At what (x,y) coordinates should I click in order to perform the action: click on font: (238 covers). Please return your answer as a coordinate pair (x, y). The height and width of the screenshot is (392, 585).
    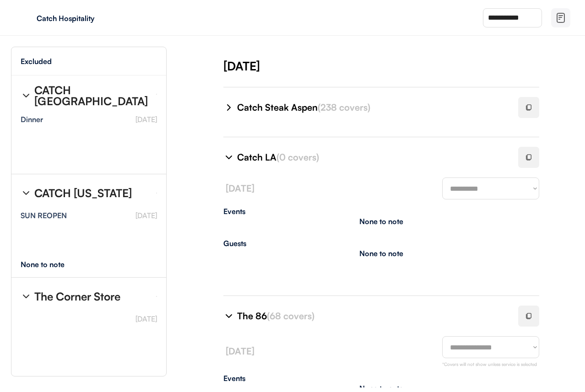
    Looking at the image, I should click on (343, 107).